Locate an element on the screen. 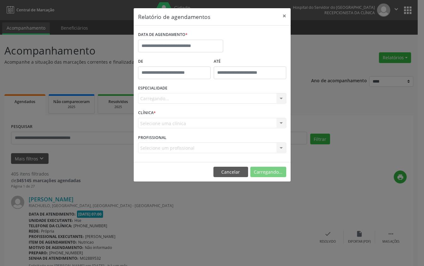  label: ESPECIALIDADE is located at coordinates (153, 88).